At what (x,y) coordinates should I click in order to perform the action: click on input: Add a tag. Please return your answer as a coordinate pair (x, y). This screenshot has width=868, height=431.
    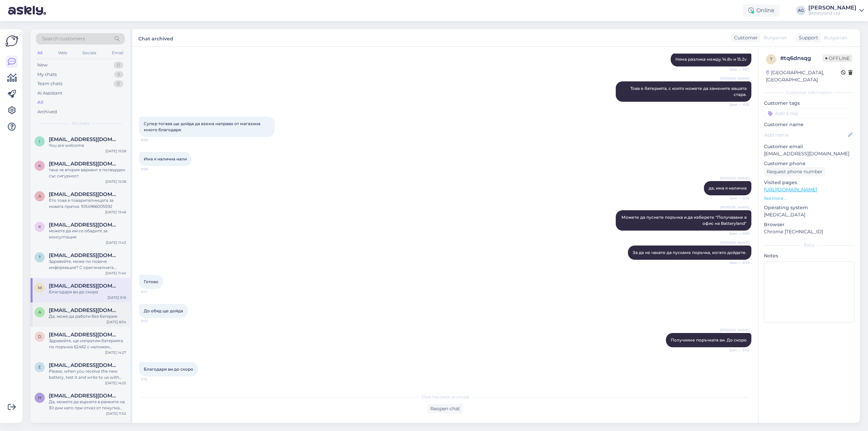
    Looking at the image, I should click on (809, 113).